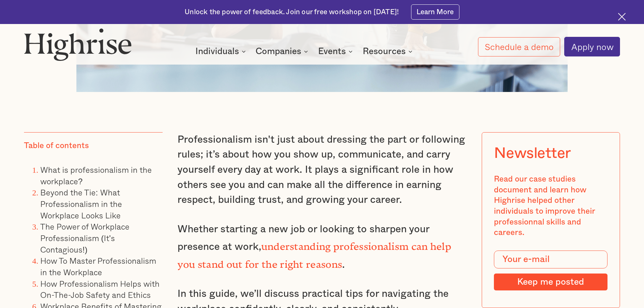 This screenshot has width=644, height=308. What do you see at coordinates (592, 47) in the screenshot?
I see `a: Apply now` at bounding box center [592, 47].